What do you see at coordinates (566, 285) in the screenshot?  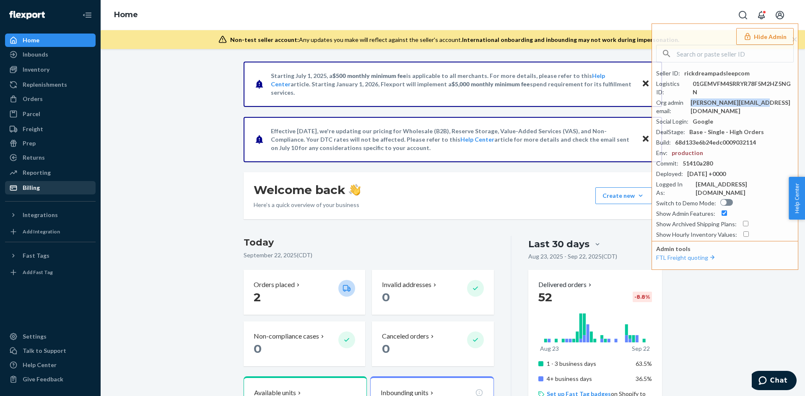 I see `p: Delivered orders` at bounding box center [566, 285].